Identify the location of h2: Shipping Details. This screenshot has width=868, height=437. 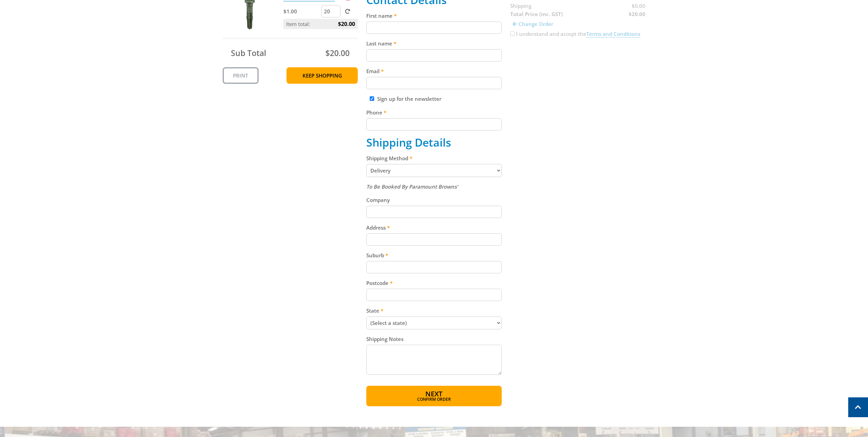
(434, 142).